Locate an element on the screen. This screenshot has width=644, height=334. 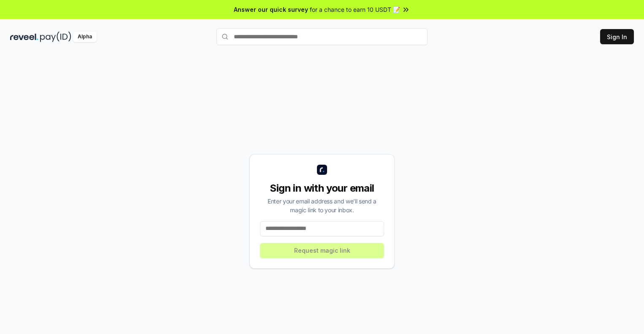
img: logo_small is located at coordinates (322, 170).